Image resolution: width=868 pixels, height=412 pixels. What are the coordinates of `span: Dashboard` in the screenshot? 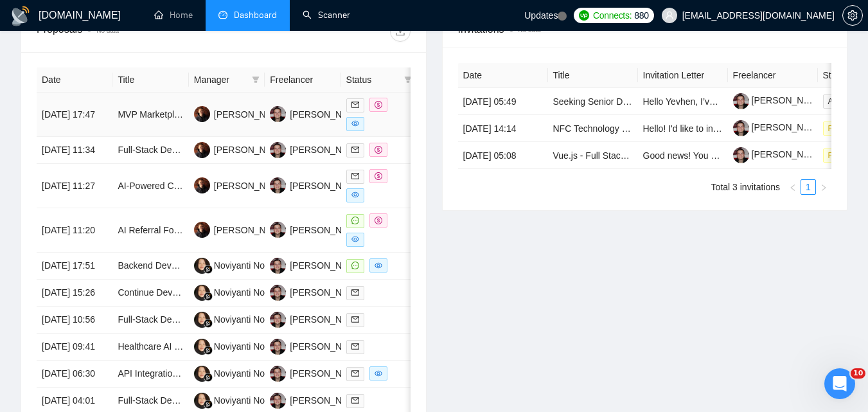 It's located at (255, 15).